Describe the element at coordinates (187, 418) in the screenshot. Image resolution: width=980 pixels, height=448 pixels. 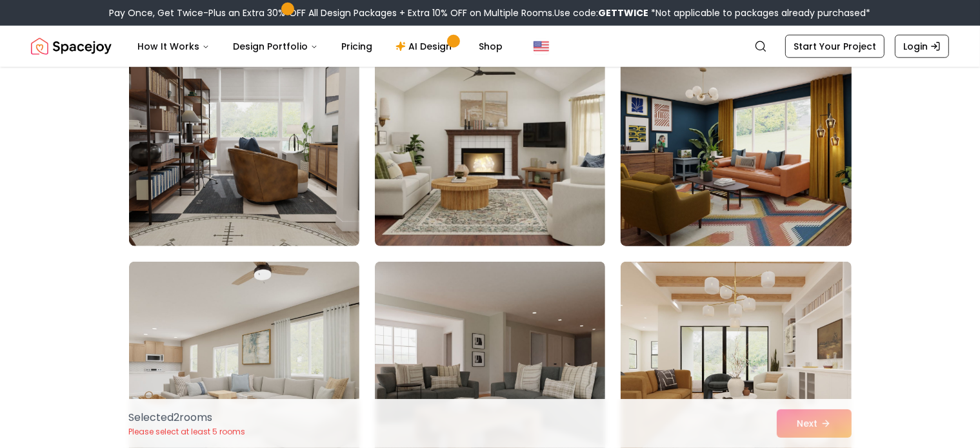
I see `p: Selected 2 room s` at that location.